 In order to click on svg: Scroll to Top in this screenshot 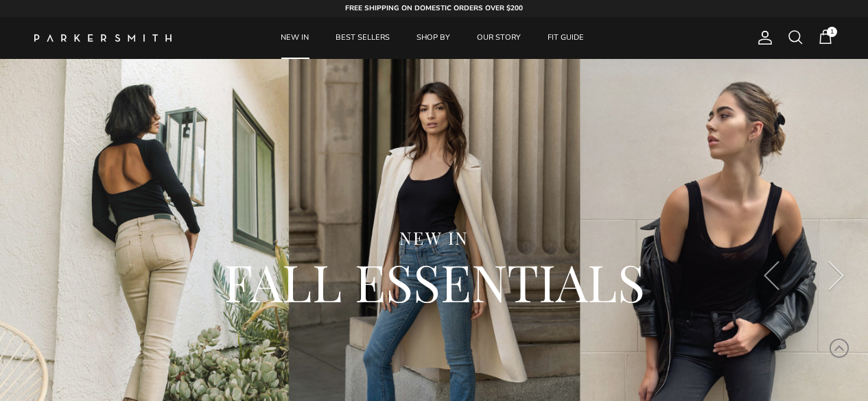, I will do `click(839, 348)`.